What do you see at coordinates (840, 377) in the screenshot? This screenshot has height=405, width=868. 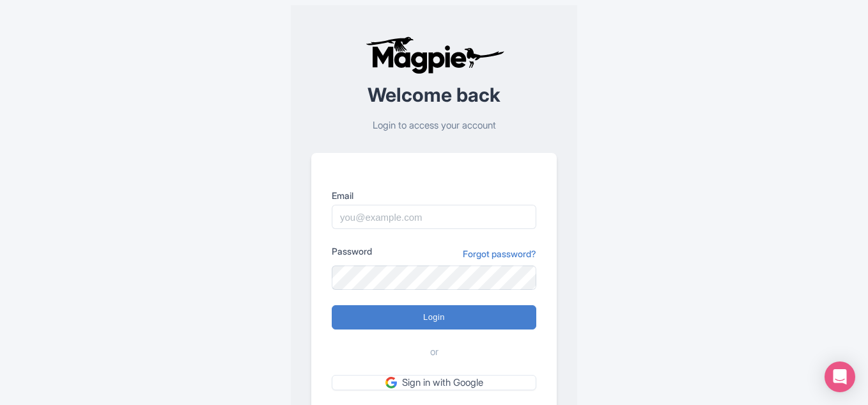 I see `div: Open Intercom Messenger` at bounding box center [840, 377].